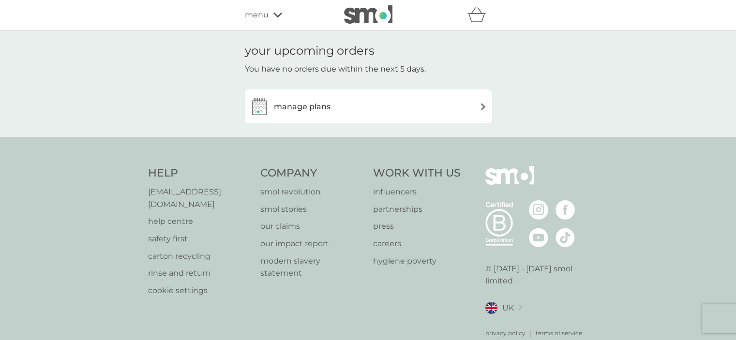  I want to click on img: visit the smol Facebook page, so click(565, 210).